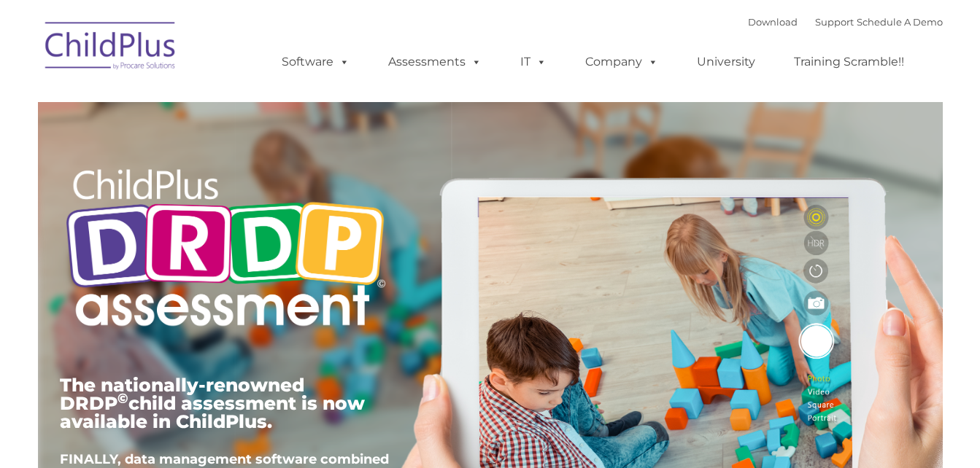 The width and height of the screenshot is (980, 468). I want to click on a: University, so click(726, 62).